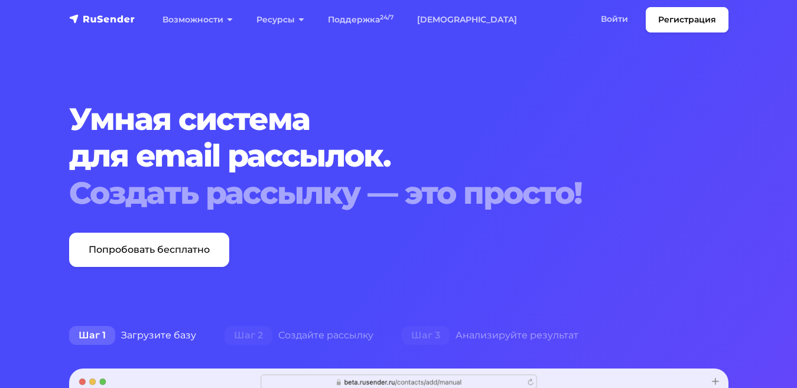 This screenshot has height=388, width=797. I want to click on a: Ресурсы, so click(280, 19).